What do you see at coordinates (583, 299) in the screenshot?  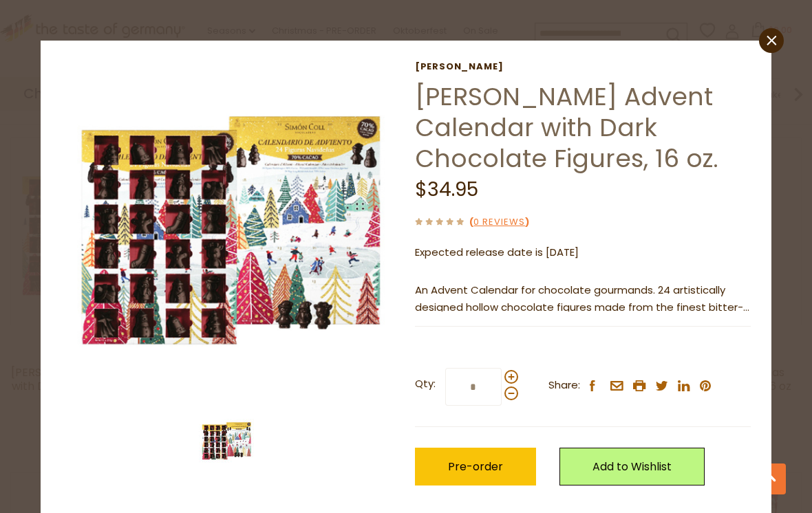 I see `p: An Advent Calendar for chocolate gourmands. 24 artistically designed hollow chocolate figures mad...` at bounding box center [583, 299].